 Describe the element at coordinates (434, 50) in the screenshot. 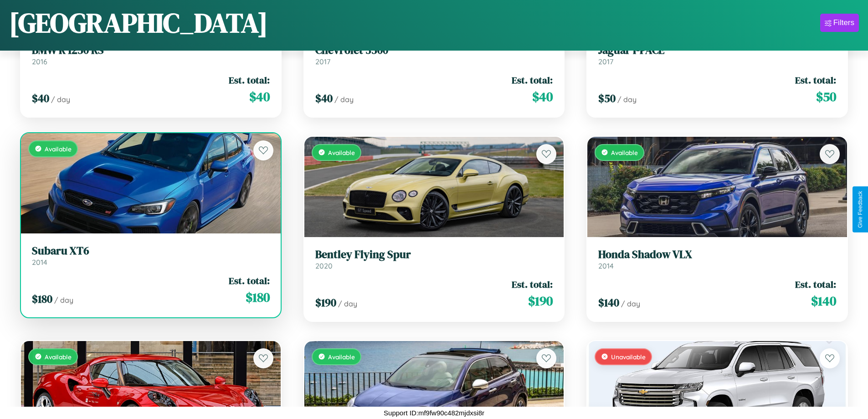

I see `h3: Chevrolet 3500` at that location.